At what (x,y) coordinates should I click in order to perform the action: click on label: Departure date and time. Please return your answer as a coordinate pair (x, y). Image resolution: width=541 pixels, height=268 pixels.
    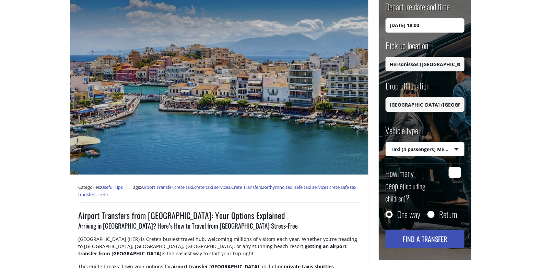
    Looking at the image, I should click on (418, 9).